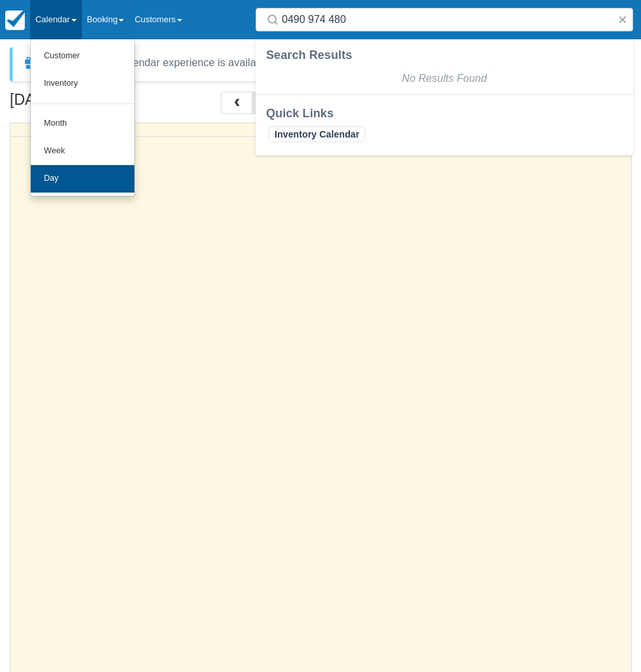 The height and width of the screenshot is (672, 641). Describe the element at coordinates (83, 151) in the screenshot. I see `a: Week` at that location.